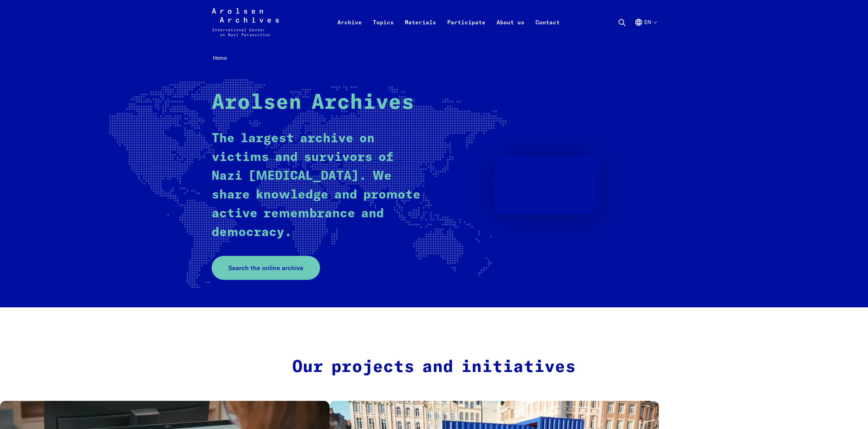 This screenshot has height=429, width=868. Describe the element at coordinates (266, 267) in the screenshot. I see `span: Search the online archive` at that location.